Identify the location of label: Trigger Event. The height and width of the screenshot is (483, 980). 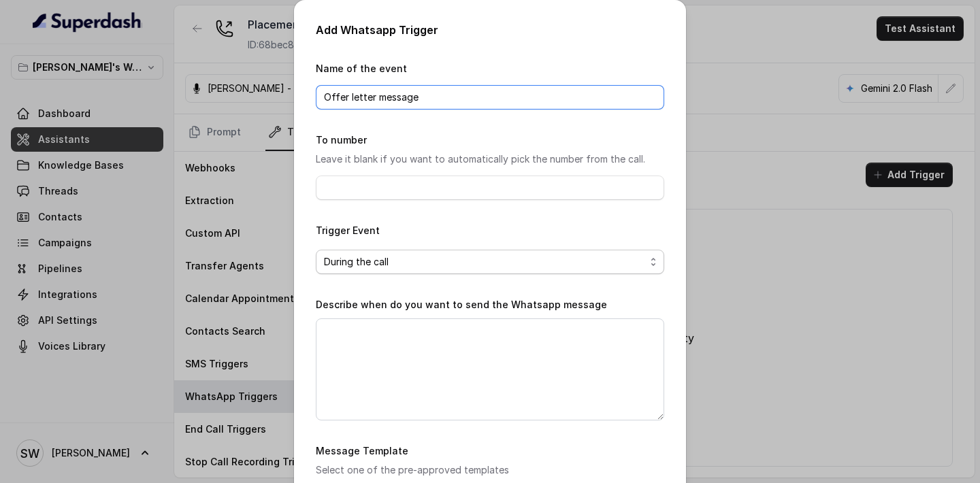
(348, 230).